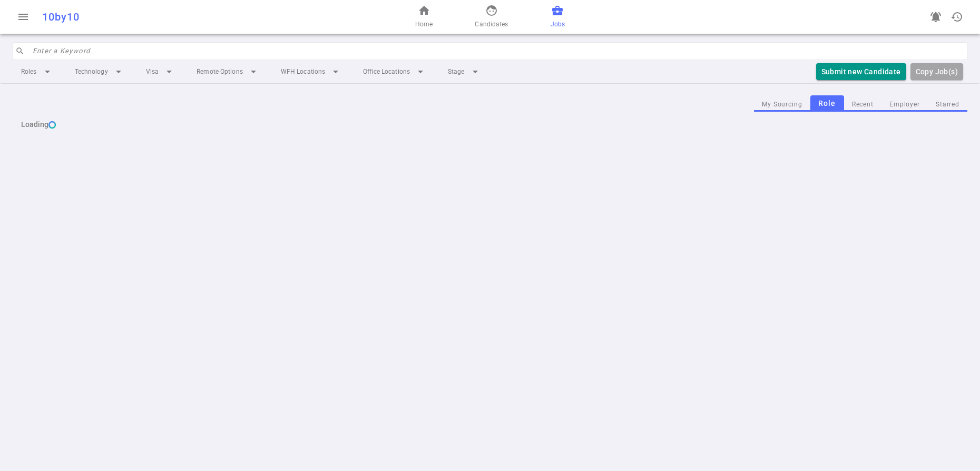 This screenshot has height=471, width=980. I want to click on li: Stage, so click(465, 71).